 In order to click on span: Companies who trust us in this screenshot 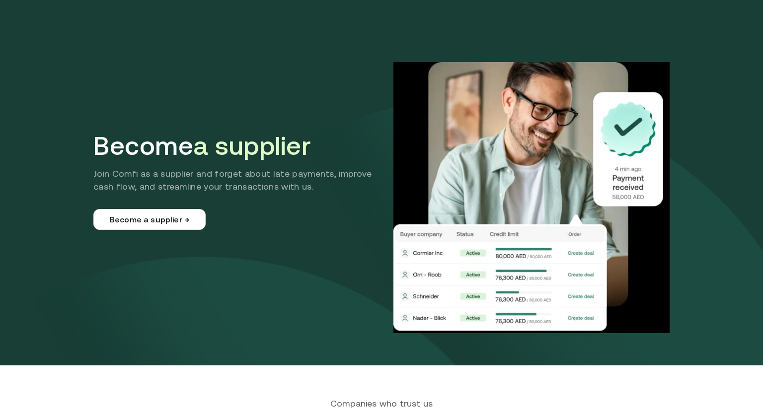, I will do `click(382, 404)`.